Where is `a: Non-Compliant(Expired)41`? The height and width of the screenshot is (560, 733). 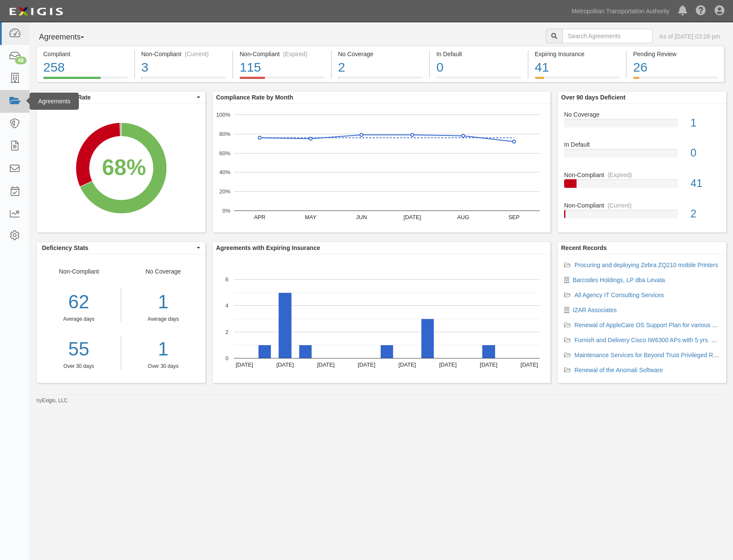 a: Non-Compliant(Expired)41 is located at coordinates (642, 186).